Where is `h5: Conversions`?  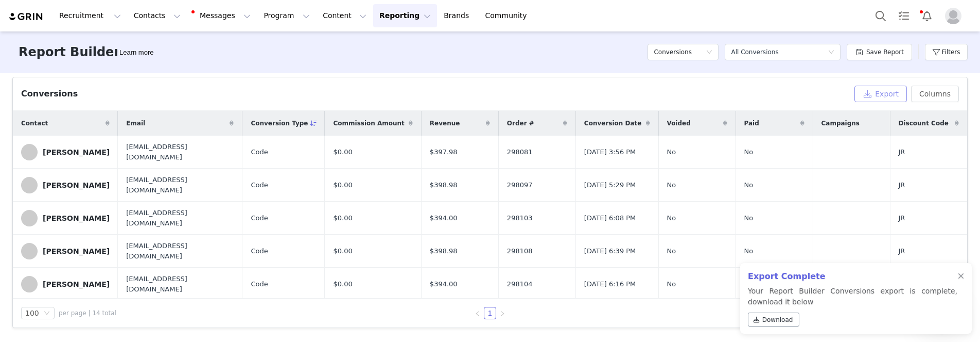 h5: Conversions is located at coordinates (673, 52).